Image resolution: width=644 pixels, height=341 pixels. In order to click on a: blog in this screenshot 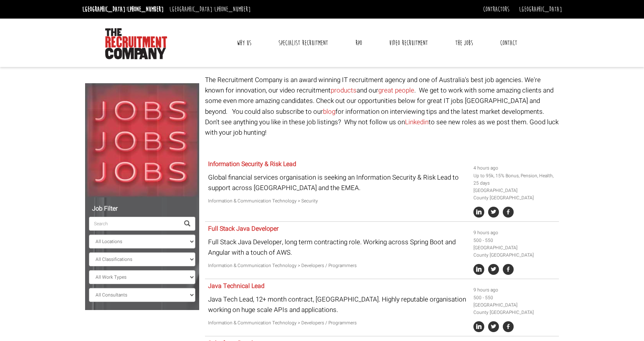, I will do `click(330, 111)`.